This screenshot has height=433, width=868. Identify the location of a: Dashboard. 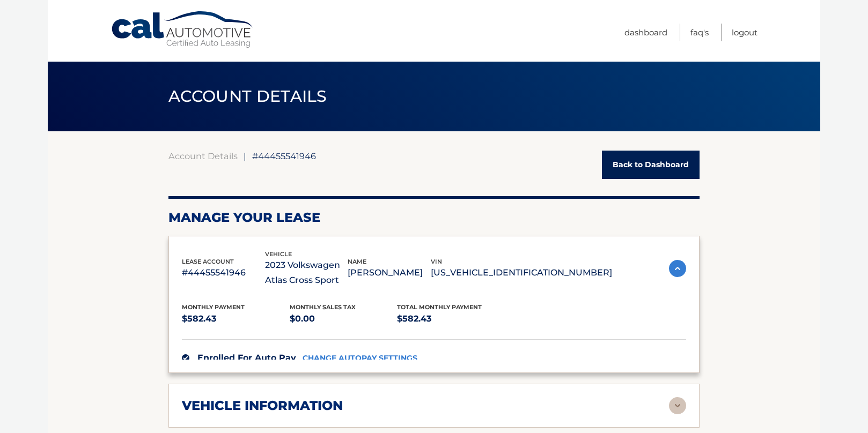
(646, 32).